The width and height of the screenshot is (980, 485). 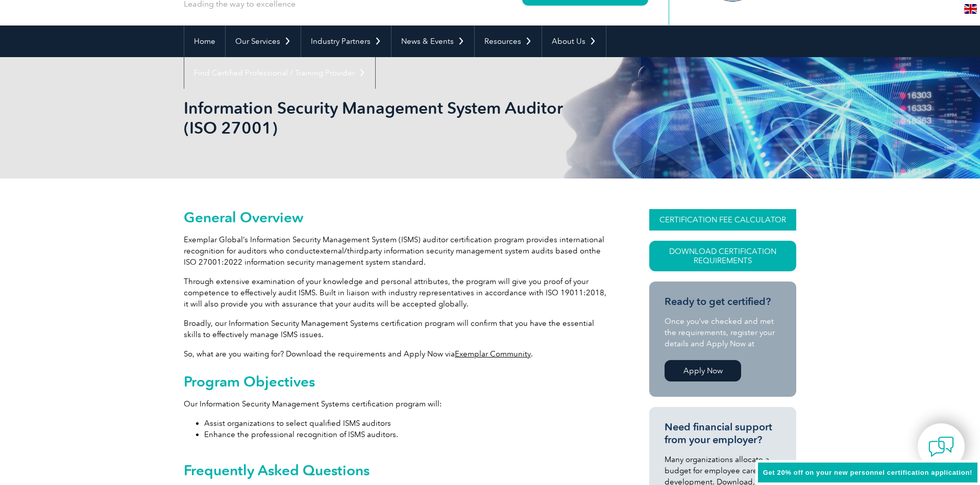 What do you see at coordinates (508, 41) in the screenshot?
I see `a: Resources` at bounding box center [508, 41].